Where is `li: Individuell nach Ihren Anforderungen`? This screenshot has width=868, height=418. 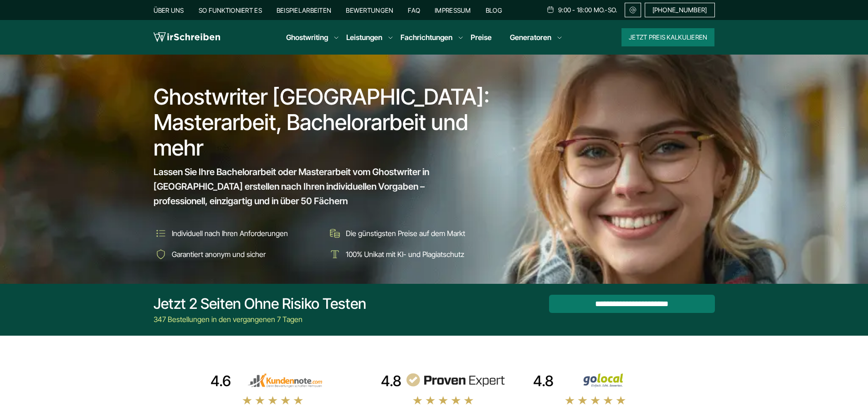 li: Individuell nach Ihren Anforderungen is located at coordinates (238, 234).